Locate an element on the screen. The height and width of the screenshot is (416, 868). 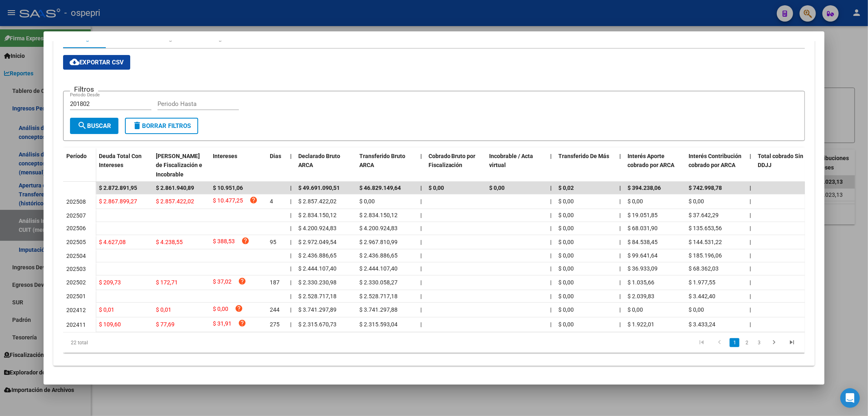
span: $ 4.200.924,83 is located at coordinates (379, 228).